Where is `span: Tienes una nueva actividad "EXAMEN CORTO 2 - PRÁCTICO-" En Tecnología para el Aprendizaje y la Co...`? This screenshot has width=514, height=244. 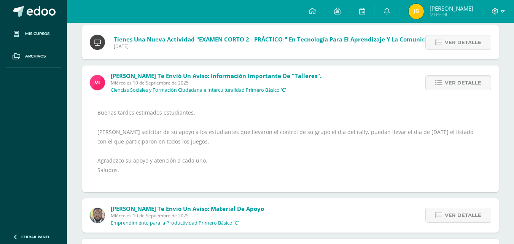 span: Tienes una nueva actividad "EXAMEN CORTO 2 - PRÁCTICO-" En Tecnología para el Aprendizaje y la Co... is located at coordinates (297, 39).